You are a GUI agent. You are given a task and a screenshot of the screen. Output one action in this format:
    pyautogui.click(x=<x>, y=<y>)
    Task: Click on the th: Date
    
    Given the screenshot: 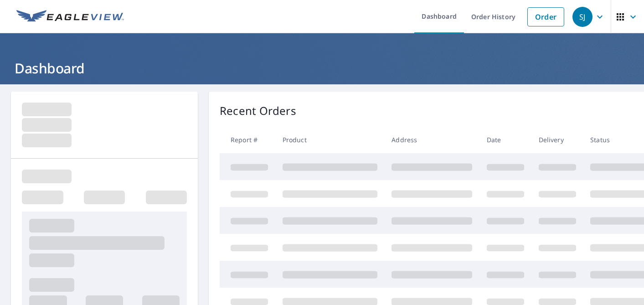 What is the action you would take?
    pyautogui.click(x=506, y=140)
    